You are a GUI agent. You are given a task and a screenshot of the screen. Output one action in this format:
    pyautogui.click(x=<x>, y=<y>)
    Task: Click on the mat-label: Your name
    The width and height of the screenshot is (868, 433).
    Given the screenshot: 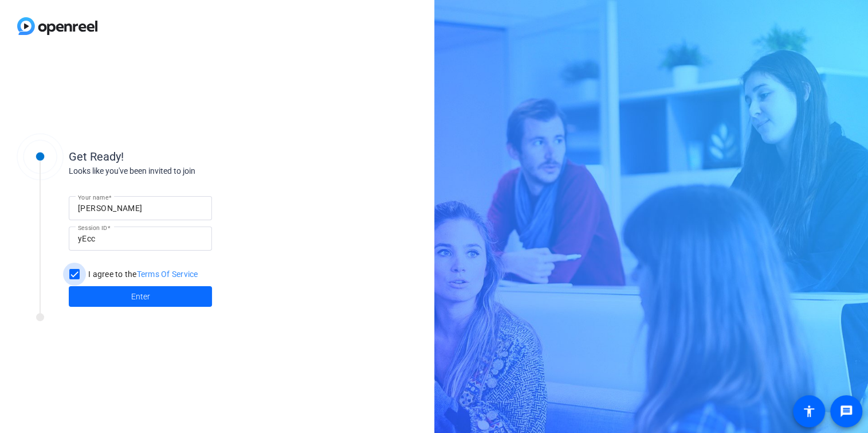 What is the action you would take?
    pyautogui.click(x=92, y=197)
    